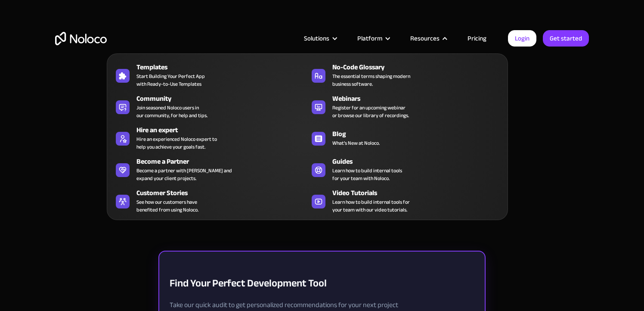 The image size is (644, 311). Describe the element at coordinates (420, 134) in the screenshot. I see `div: Blog` at that location.